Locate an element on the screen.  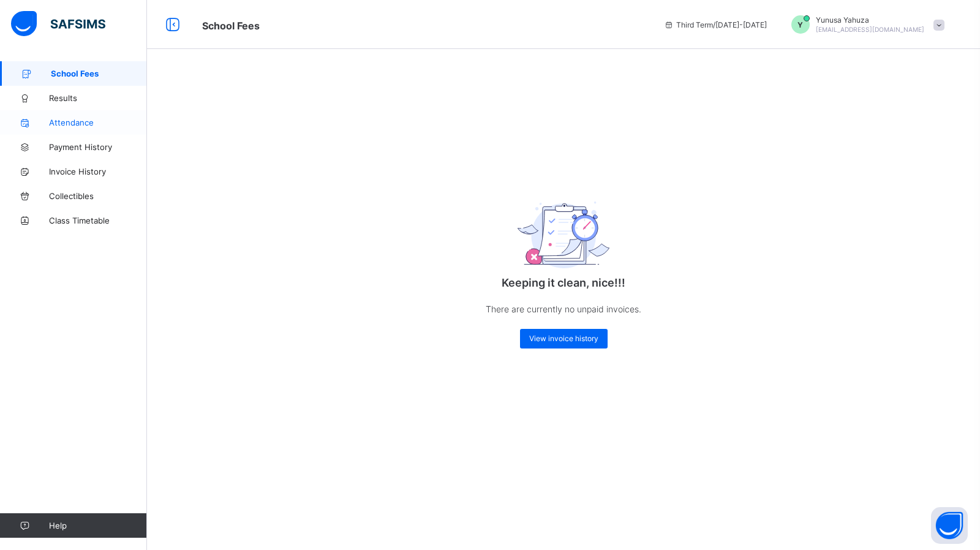
span: Payment History is located at coordinates (98, 147).